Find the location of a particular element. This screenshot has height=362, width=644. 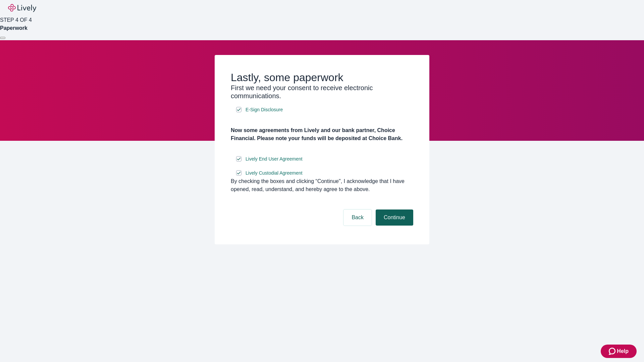

span: Lively End User Agreement is located at coordinates (274, 159).